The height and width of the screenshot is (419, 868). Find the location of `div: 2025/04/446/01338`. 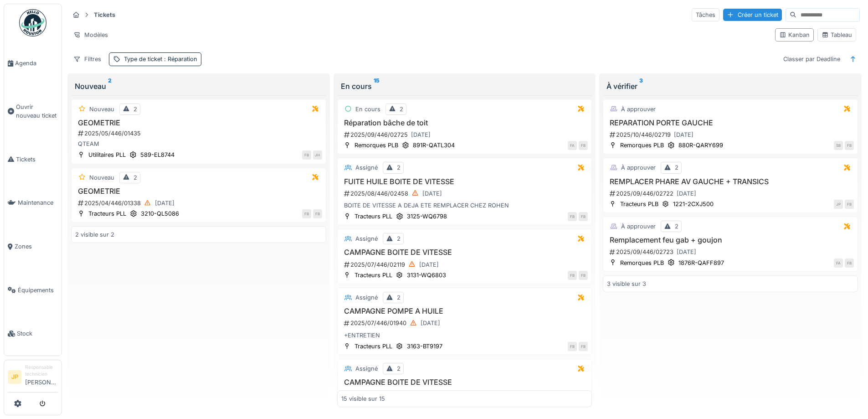

div: 2025/04/446/01338 is located at coordinates (200, 203).